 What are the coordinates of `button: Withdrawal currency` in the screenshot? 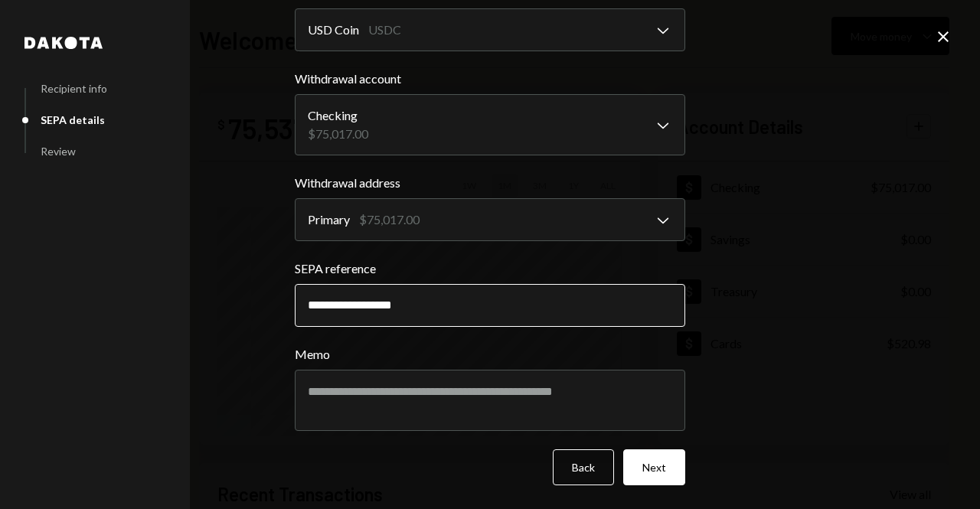 It's located at (490, 30).